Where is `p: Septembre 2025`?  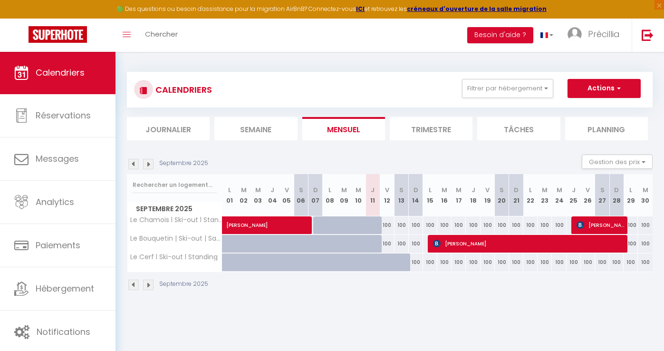 p: Septembre 2025 is located at coordinates (183, 284).